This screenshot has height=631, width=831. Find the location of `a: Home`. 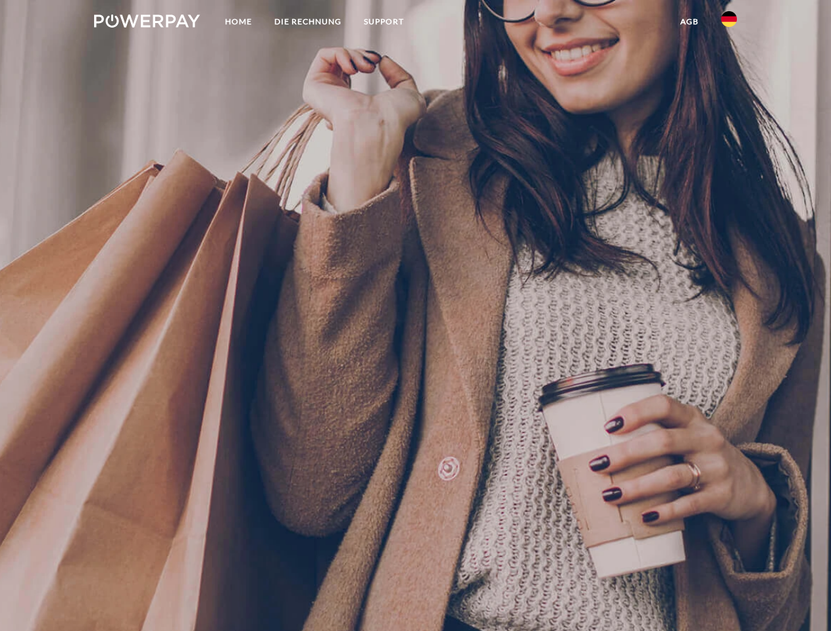

a: Home is located at coordinates (238, 22).